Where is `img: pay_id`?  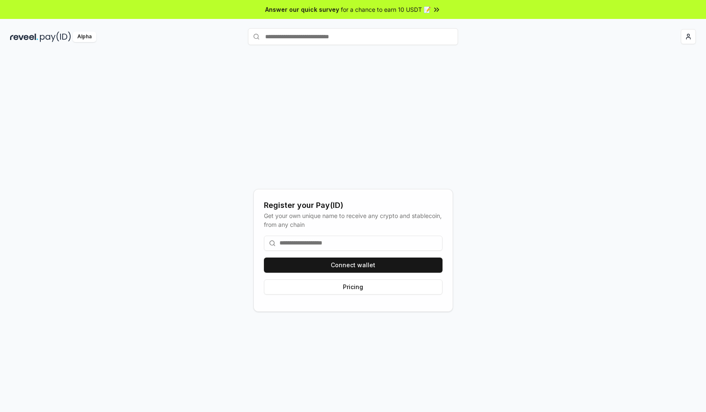
img: pay_id is located at coordinates (56, 37).